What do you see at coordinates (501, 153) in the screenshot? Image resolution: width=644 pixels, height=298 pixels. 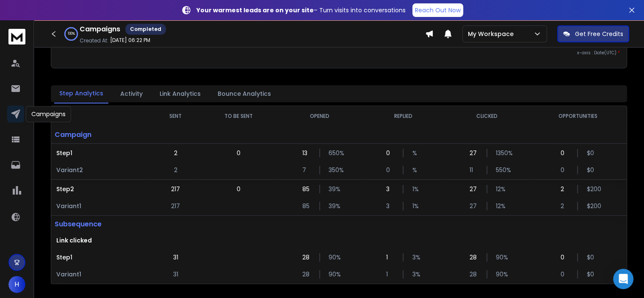 I see `p: 1350 %` at bounding box center [501, 153].